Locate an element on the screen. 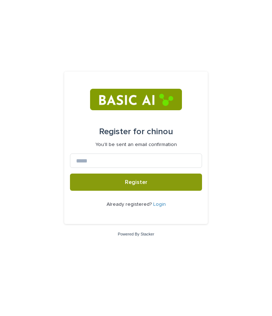  div: chinou is located at coordinates (136, 132).